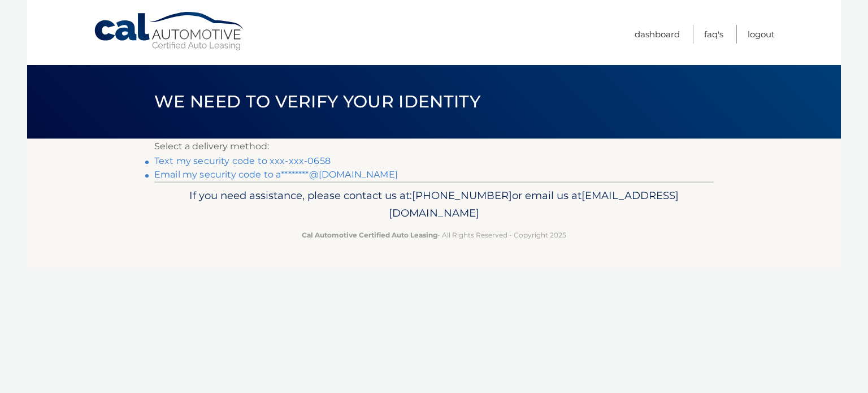 This screenshot has height=393, width=868. I want to click on a: FAQ's, so click(714, 34).